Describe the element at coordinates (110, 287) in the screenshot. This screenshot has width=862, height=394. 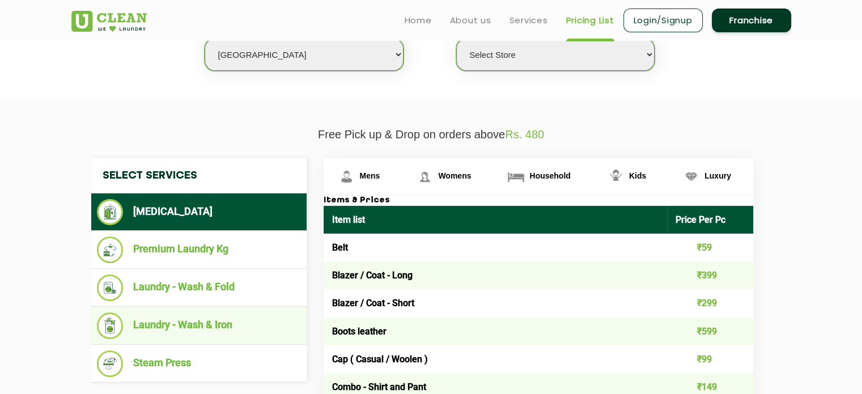
I see `img: Laundry - Wash & Fold` at that location.